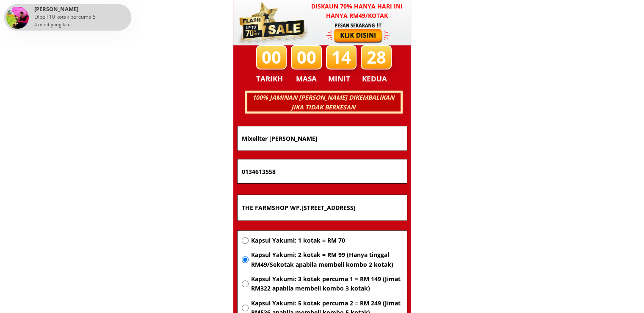  Describe the element at coordinates (322, 171) in the screenshot. I see `input: Nombor Telefon Bimbit` at that location.